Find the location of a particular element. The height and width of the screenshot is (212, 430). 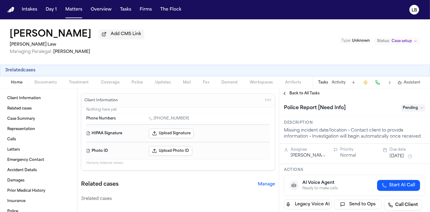

span: Coverage is located at coordinates (110, 83).